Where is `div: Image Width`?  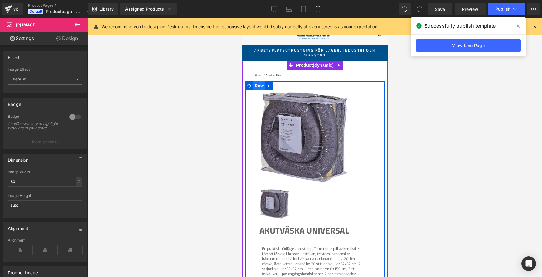 div: Image Width is located at coordinates (45, 172).